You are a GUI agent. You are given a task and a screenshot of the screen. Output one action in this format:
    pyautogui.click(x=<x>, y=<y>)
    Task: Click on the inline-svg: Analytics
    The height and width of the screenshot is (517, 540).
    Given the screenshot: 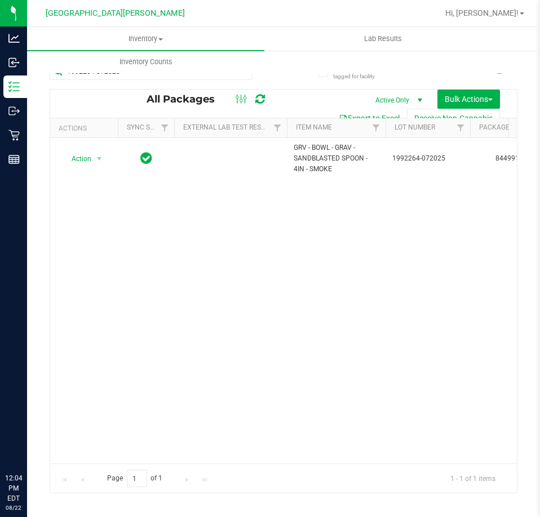 What is the action you would take?
    pyautogui.click(x=14, y=38)
    